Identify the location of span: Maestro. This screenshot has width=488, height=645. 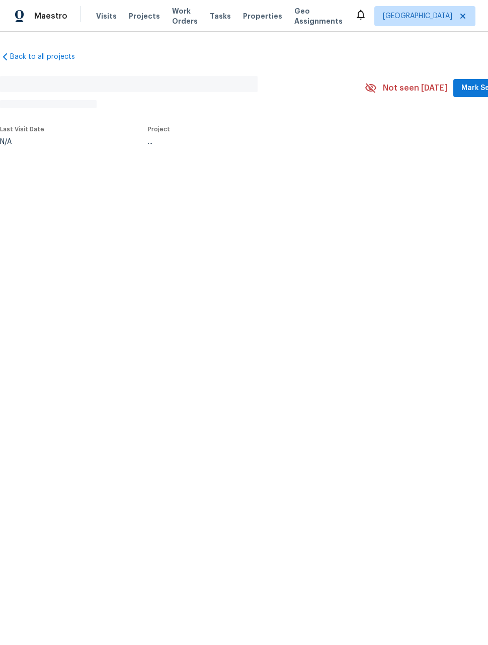
(51, 16).